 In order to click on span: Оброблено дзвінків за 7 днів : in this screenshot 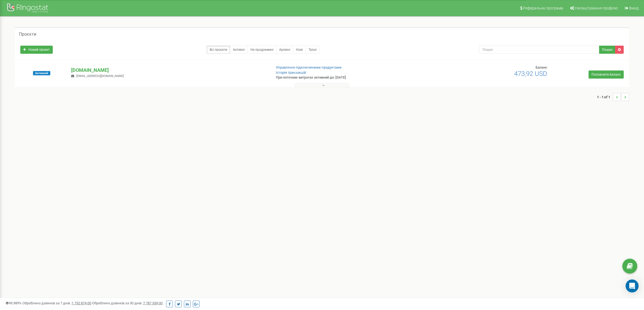, I will do `click(57, 303)`.